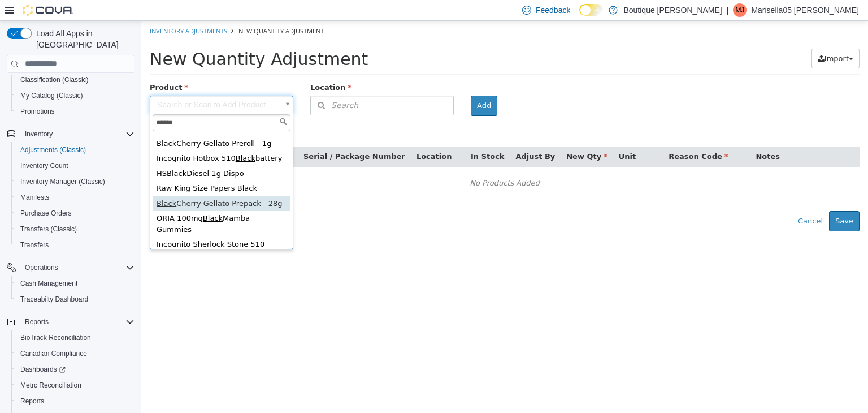  I want to click on button: Transfers, so click(75, 245).